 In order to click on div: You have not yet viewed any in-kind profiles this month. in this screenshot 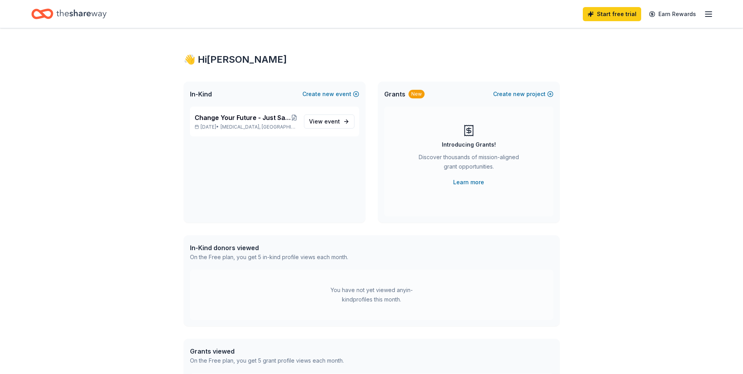, I will do `click(372, 294)`.